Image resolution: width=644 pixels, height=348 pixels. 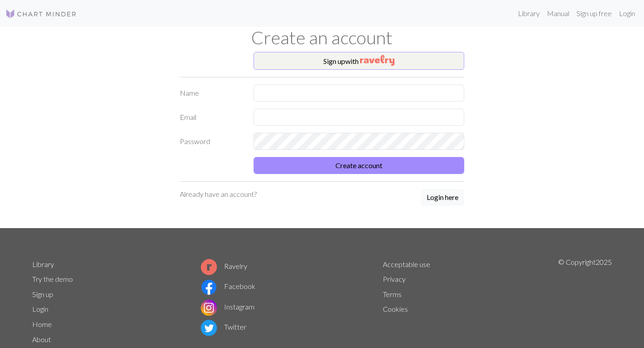 What do you see at coordinates (211, 93) in the screenshot?
I see `label: Name` at bounding box center [211, 93].